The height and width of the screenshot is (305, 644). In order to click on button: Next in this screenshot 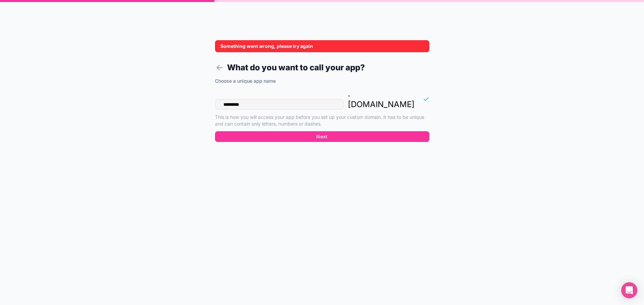, I will do `click(322, 137)`.